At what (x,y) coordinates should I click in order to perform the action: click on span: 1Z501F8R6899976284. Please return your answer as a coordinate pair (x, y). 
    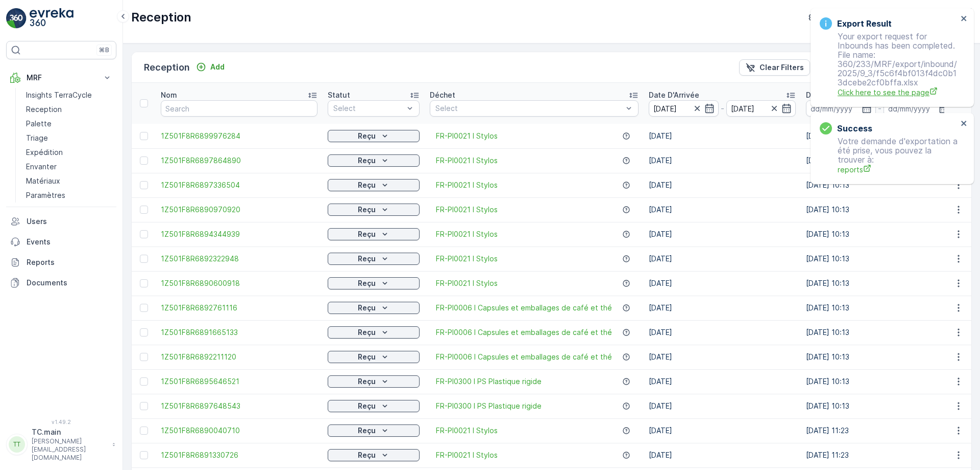
    Looking at the image, I should click on (239, 136).